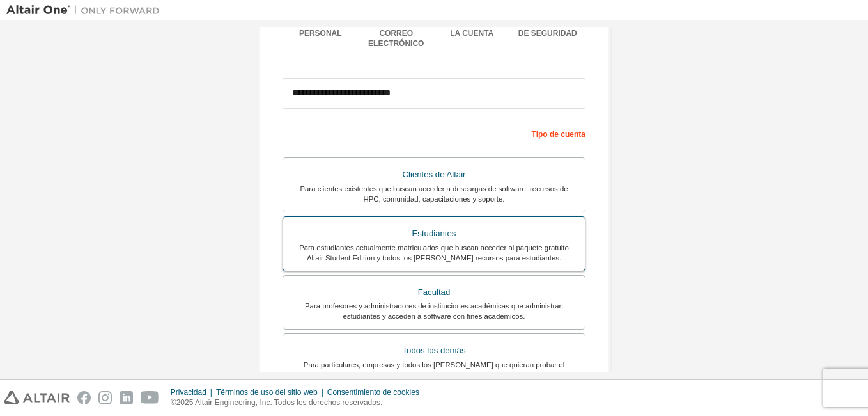 The height and width of the screenshot is (416, 868). Describe the element at coordinates (377, 392) in the screenshot. I see `div: Consentimiento de cookies` at that location.